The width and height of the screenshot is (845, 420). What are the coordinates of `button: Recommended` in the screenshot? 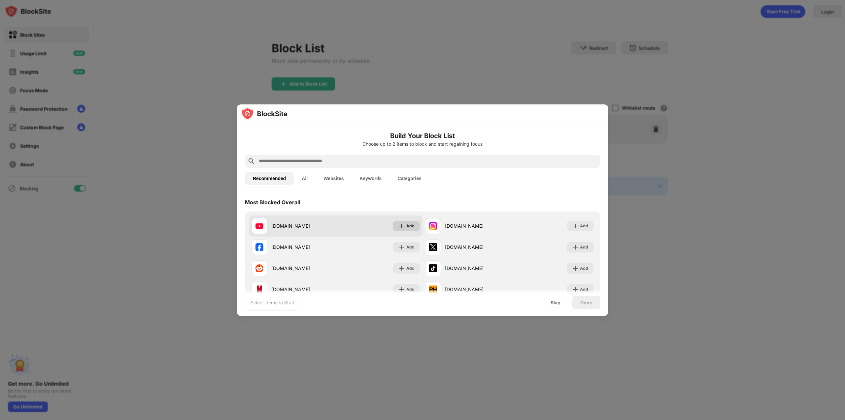 It's located at (269, 178).